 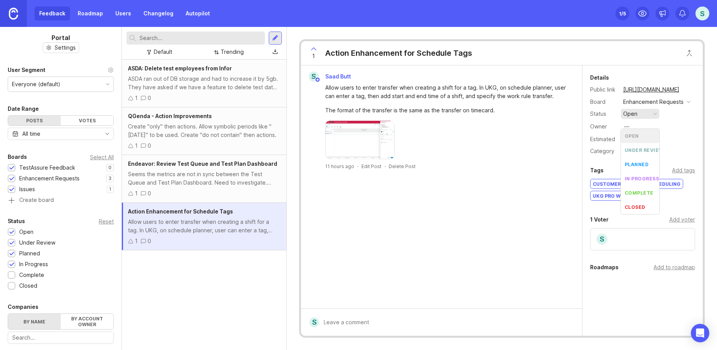 I want to click on div: Board, so click(x=603, y=102).